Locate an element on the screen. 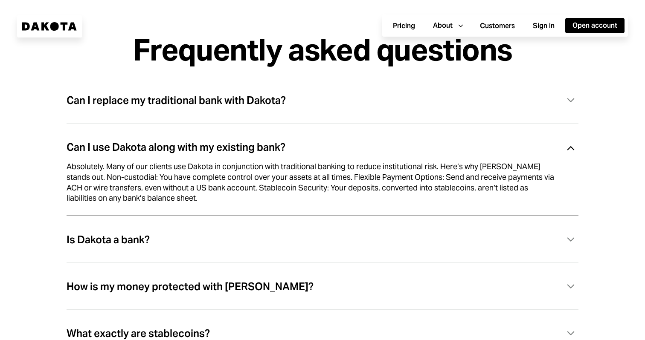 The height and width of the screenshot is (340, 645). button: Sign in is located at coordinates (543, 26).